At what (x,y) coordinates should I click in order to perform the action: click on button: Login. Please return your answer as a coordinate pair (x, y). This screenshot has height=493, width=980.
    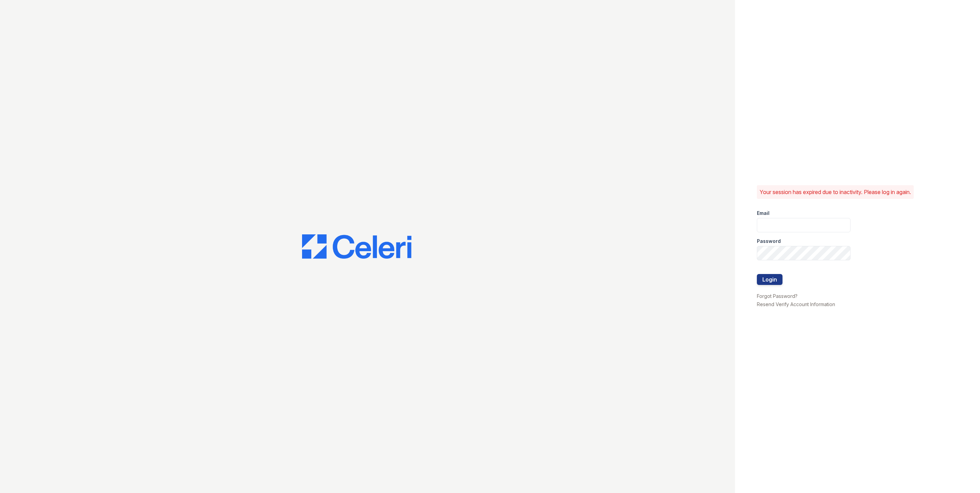
    Looking at the image, I should click on (769, 279).